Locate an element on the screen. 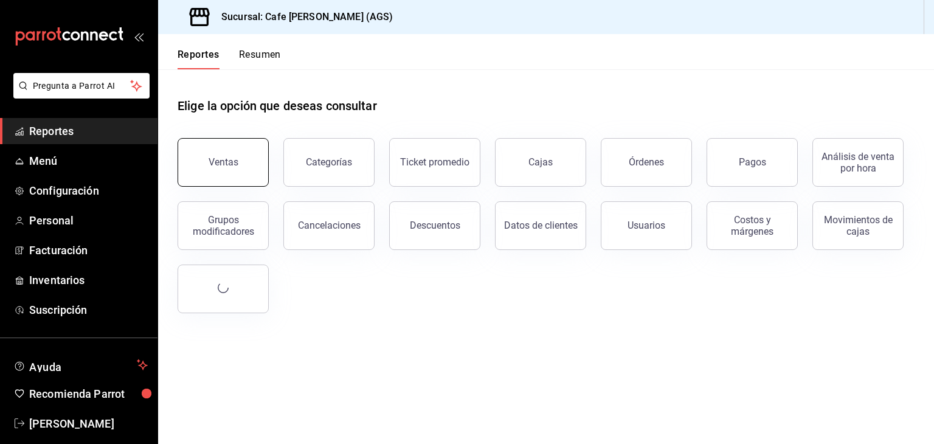 The width and height of the screenshot is (934, 444). div: Análisis de venta por hora is located at coordinates (858, 162).